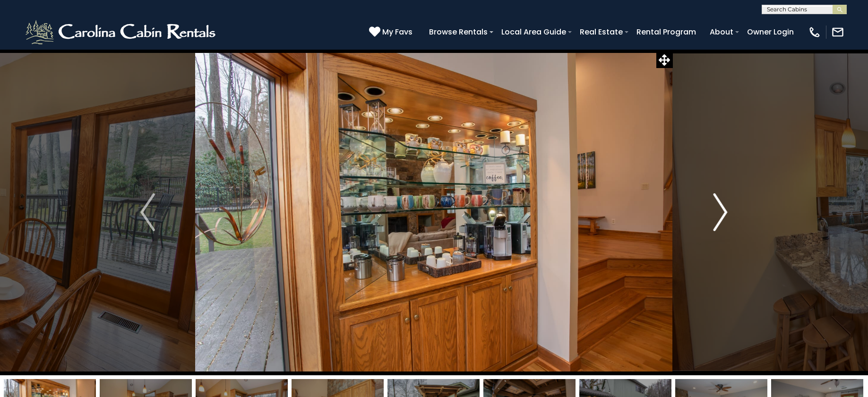 The width and height of the screenshot is (868, 397). Describe the element at coordinates (666, 32) in the screenshot. I see `a: Rental Program` at that location.